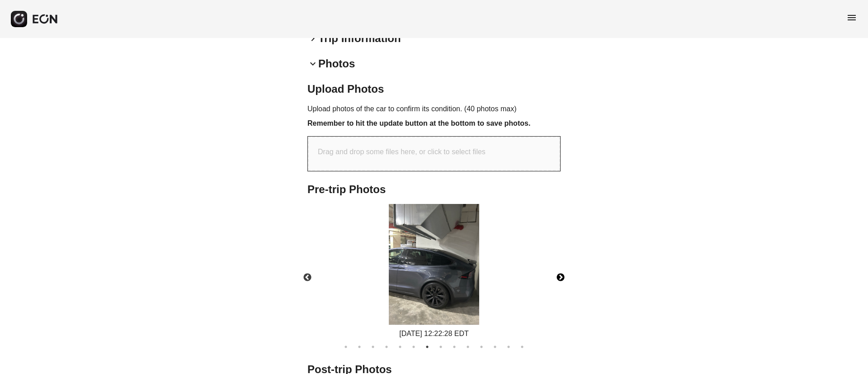  Describe the element at coordinates (387, 347) in the screenshot. I see `button: 4` at that location.